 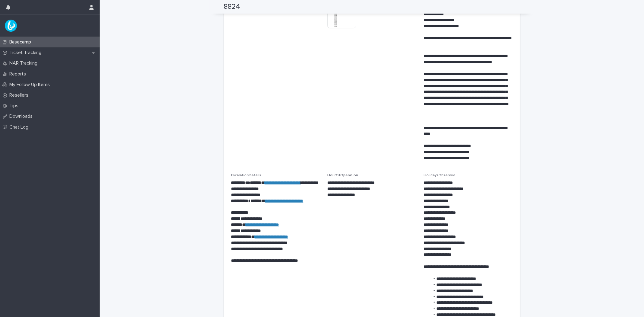 I want to click on span: EscalationDetails, so click(x=246, y=175).